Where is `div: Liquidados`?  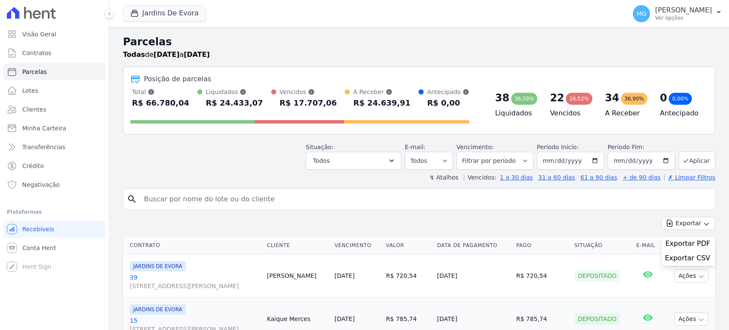 div: Liquidados is located at coordinates (234, 92).